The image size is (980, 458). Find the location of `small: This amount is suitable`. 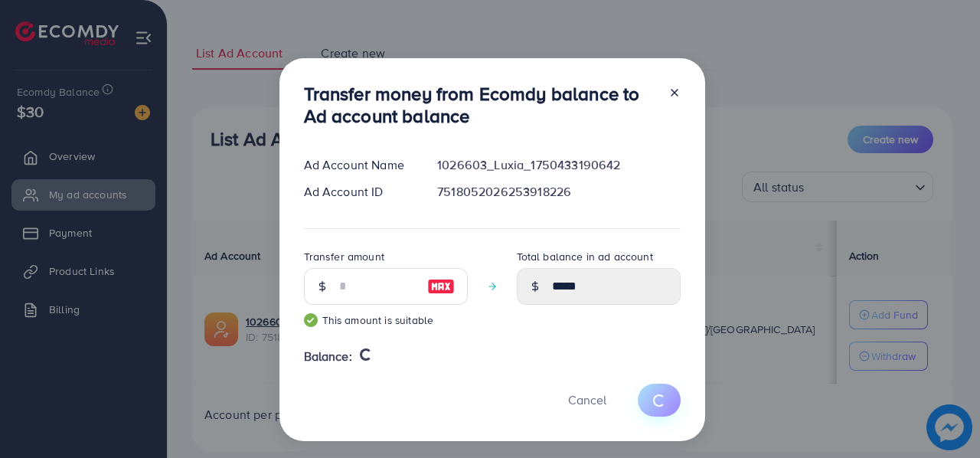

small: This amount is suitable is located at coordinates (386, 320).